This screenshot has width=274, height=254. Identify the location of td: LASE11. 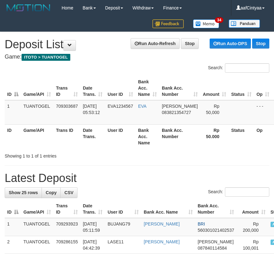
(123, 245).